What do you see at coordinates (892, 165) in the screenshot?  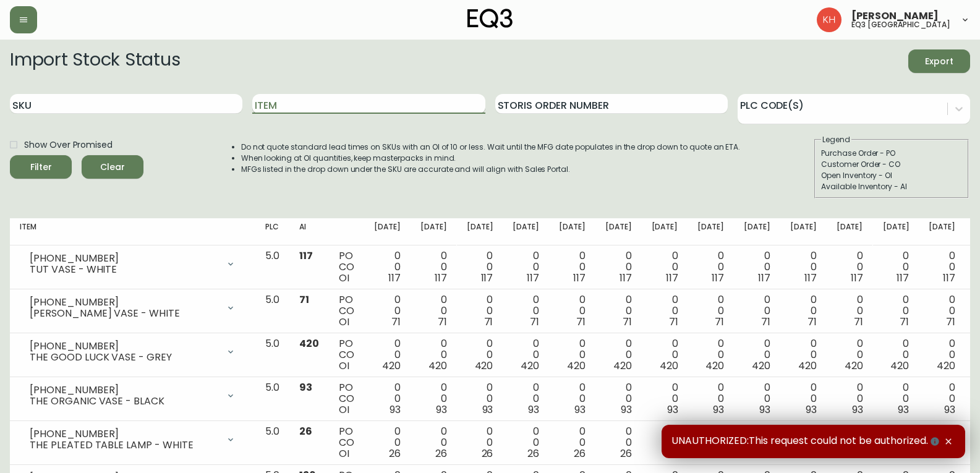 I see `div: Customer Order - CO` at bounding box center [892, 165].